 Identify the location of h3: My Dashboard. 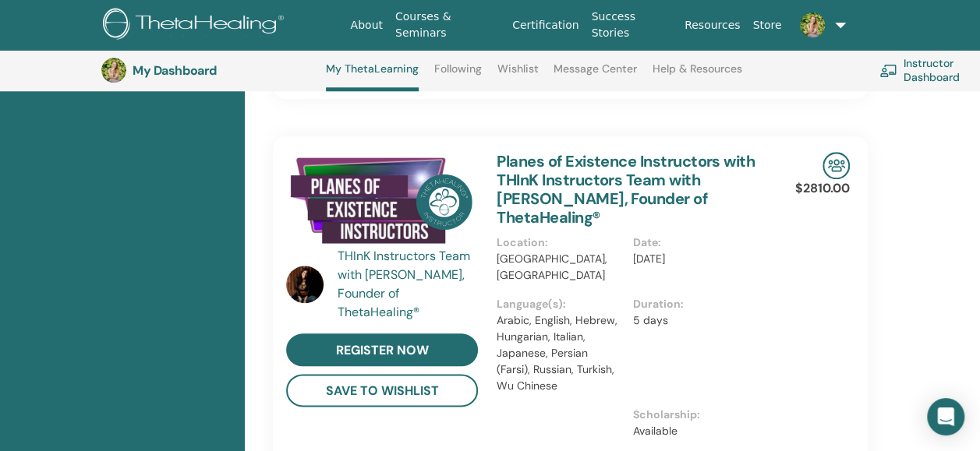
(211, 70).